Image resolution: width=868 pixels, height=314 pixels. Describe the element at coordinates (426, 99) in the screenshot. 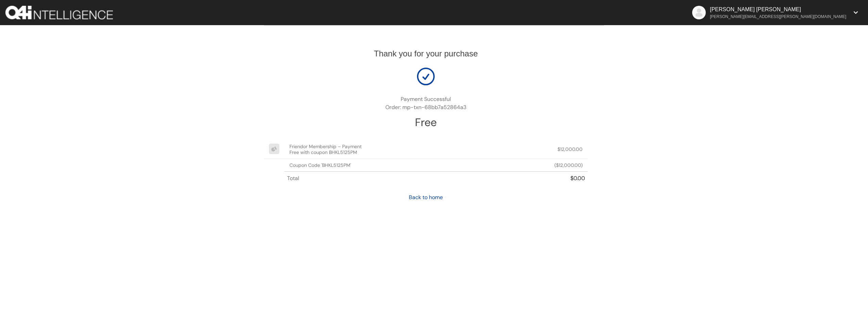

I see `p: Payment Successful` at that location.